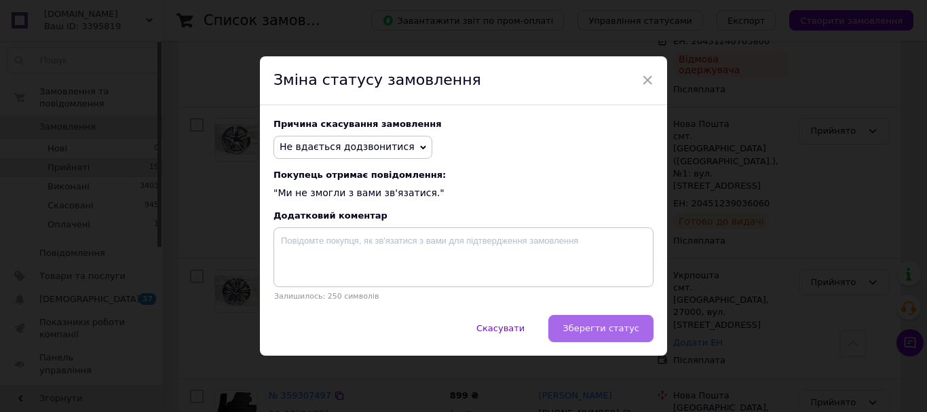 This screenshot has width=927, height=412. What do you see at coordinates (601, 328) in the screenshot?
I see `span: Зберегти статус` at bounding box center [601, 328].